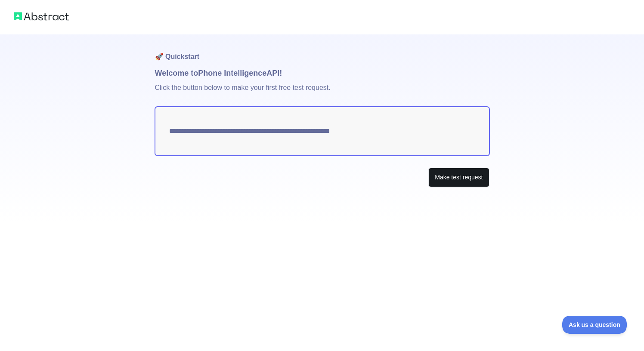 The image size is (644, 351). Describe the element at coordinates (42, 16) in the screenshot. I see `img: Abstract logo` at that location.